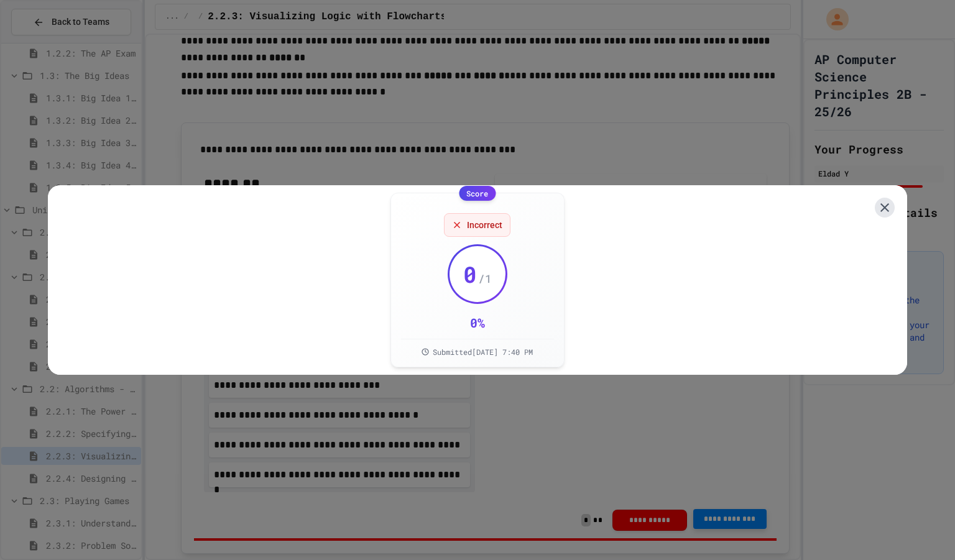  Describe the element at coordinates (485, 279) in the screenshot. I see `span: / 1` at that location.